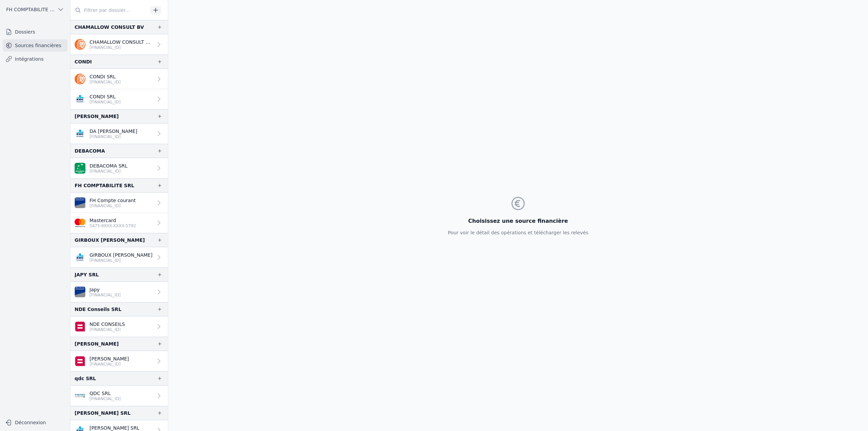 Image resolution: width=868 pixels, height=431 pixels. Describe the element at coordinates (85, 379) in the screenshot. I see `div: qdc SRL` at that location.